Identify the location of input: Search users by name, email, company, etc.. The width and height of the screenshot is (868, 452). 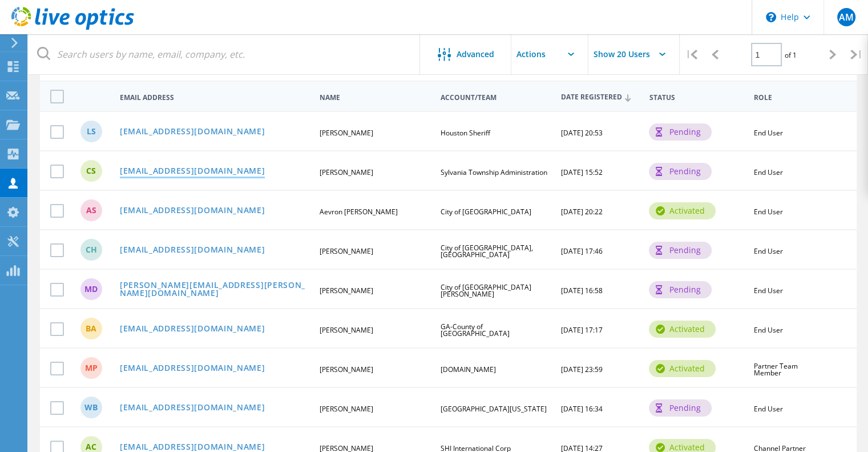
(224, 54).